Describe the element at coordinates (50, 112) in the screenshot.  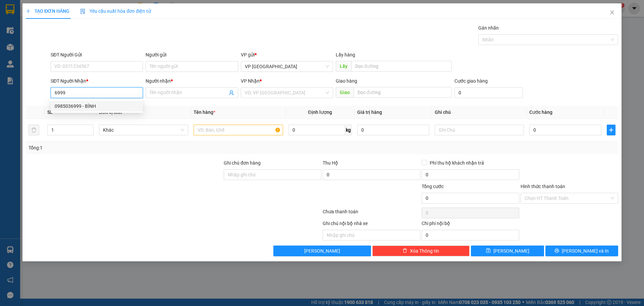
I see `span: SL` at that location.